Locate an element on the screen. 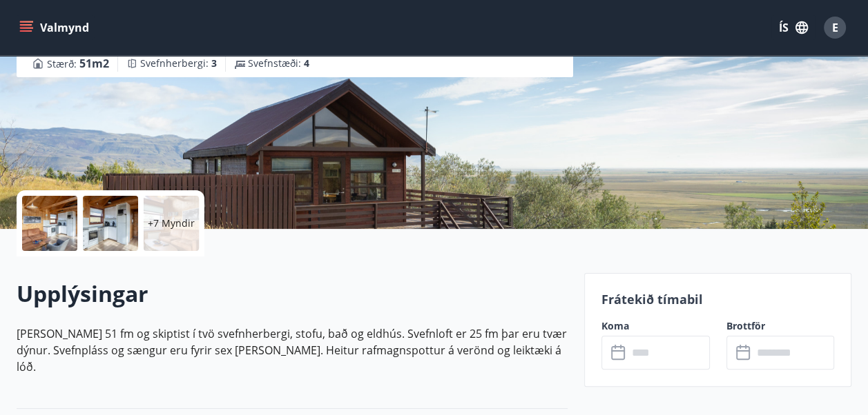 This screenshot has width=868, height=415. h2: Upplýsingar is located at coordinates (292, 294).